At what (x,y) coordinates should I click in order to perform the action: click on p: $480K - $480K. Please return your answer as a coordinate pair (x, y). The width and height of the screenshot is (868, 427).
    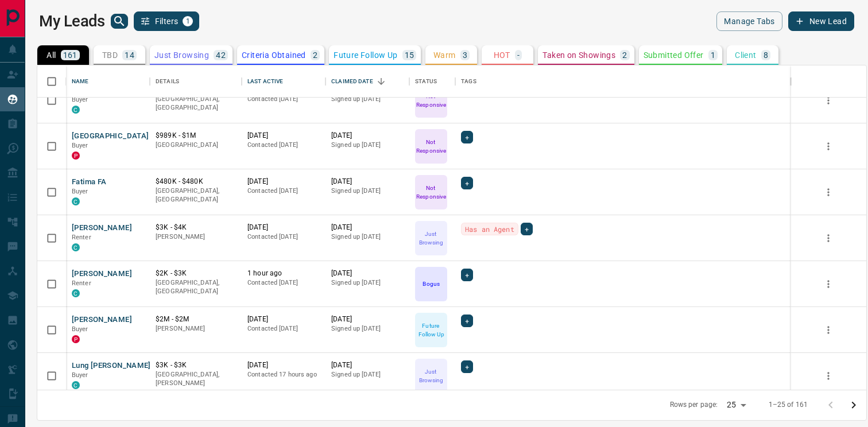
    Looking at the image, I should click on (195, 181).